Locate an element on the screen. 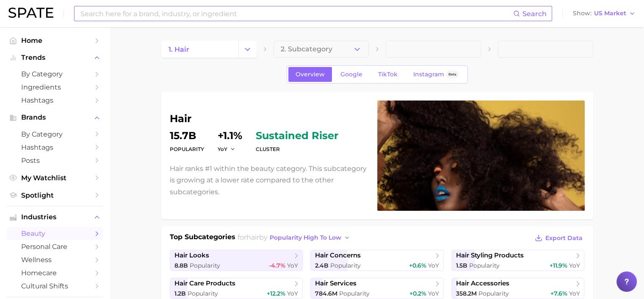 Image resolution: width=644 pixels, height=299 pixels. span: +0.2% is located at coordinates (418, 294).